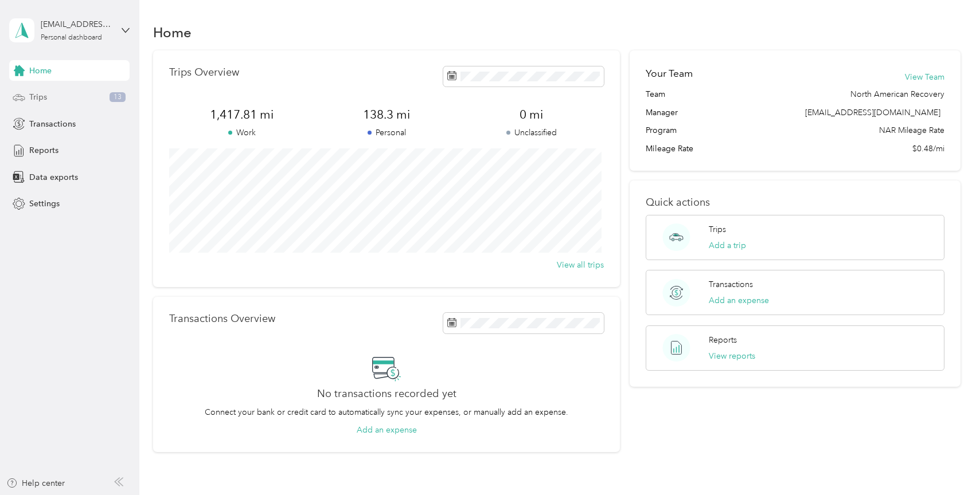  What do you see at coordinates (45, 203) in the screenshot?
I see `span: Settings` at bounding box center [45, 203].